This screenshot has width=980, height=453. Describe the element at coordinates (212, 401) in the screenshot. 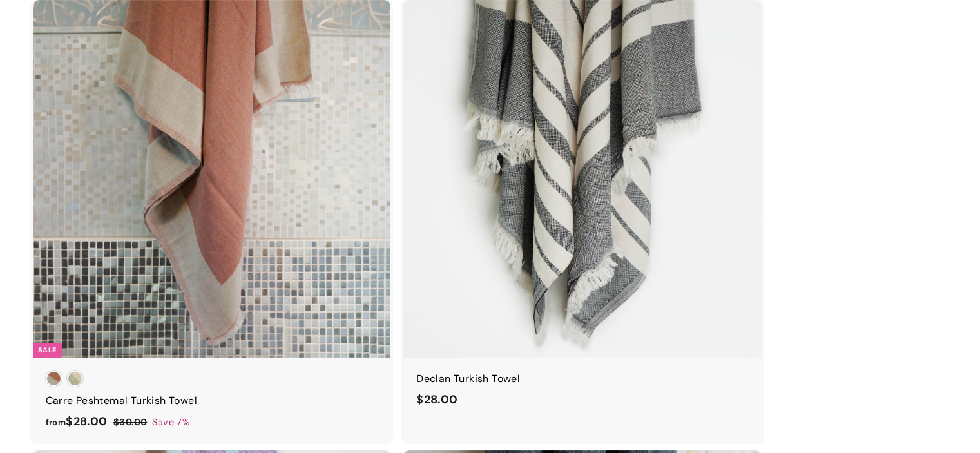

I see `div: Carre Peshtemal Turkish Towel` at that location.